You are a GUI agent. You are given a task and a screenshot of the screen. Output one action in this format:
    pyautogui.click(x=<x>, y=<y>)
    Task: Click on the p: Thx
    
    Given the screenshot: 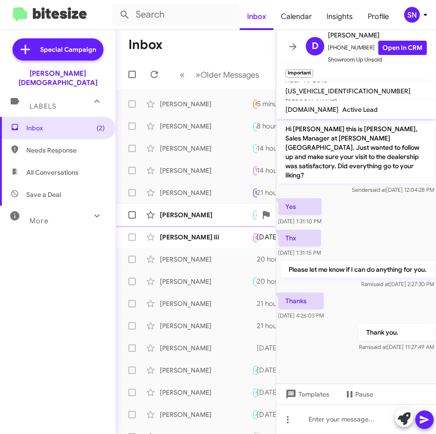 What is the action you would take?
    pyautogui.click(x=299, y=238)
    